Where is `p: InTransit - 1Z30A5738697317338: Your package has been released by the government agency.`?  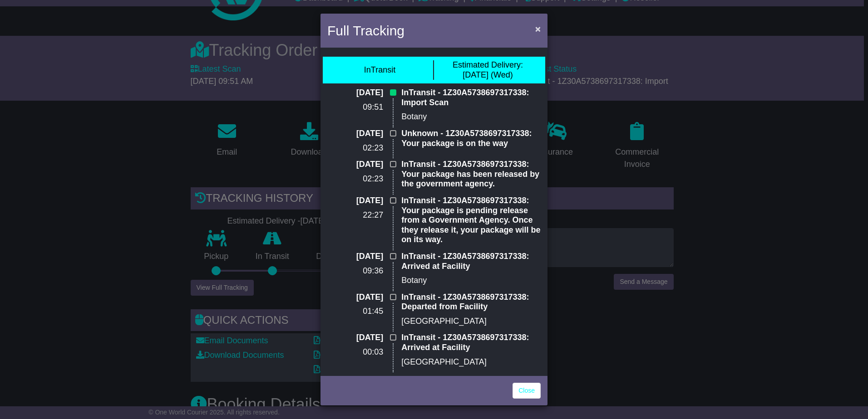 p: InTransit - 1Z30A5738697317338: Your package has been released by the government agency. is located at coordinates (471, 174).